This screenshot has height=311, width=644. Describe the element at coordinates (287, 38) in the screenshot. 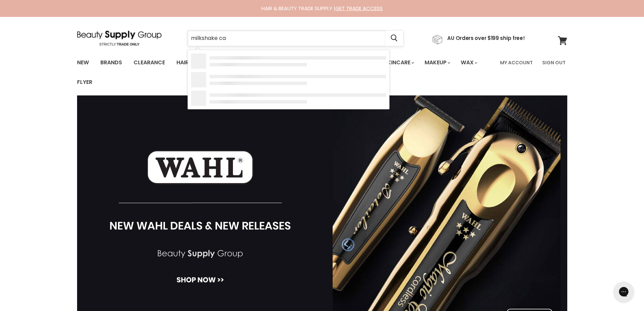

I see `input: Search` at that location.